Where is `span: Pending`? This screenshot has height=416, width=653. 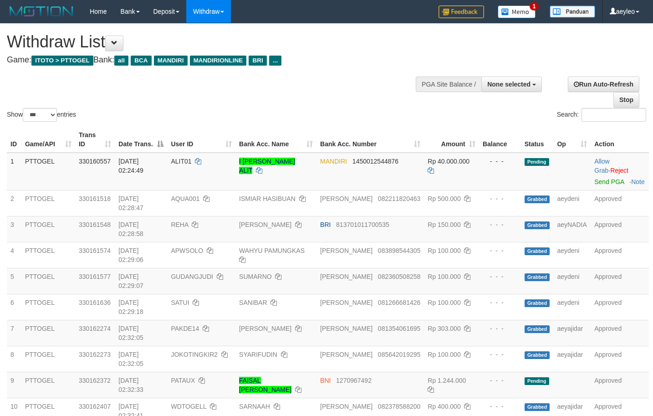
span: Pending is located at coordinates (537, 381).